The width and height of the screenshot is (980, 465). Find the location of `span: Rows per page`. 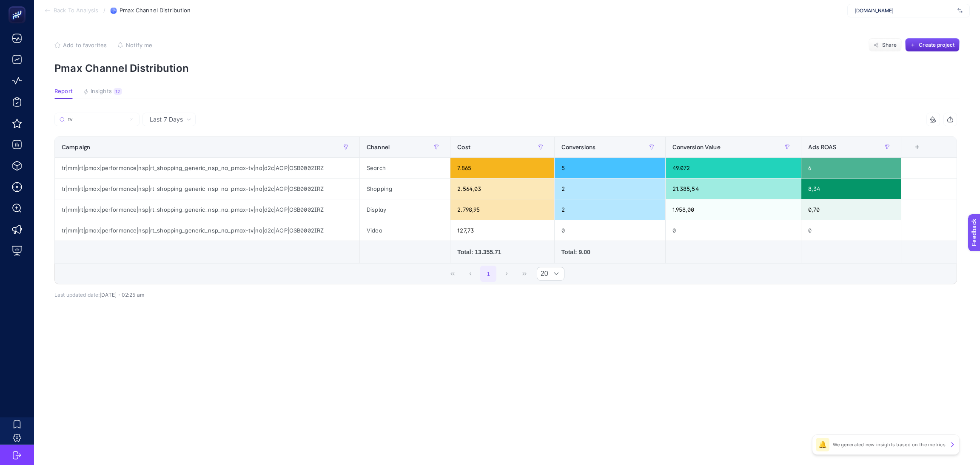

span: Rows per page is located at coordinates (543, 274).